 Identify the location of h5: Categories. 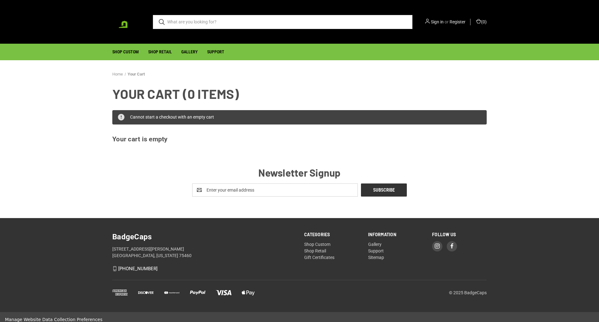
(332, 234).